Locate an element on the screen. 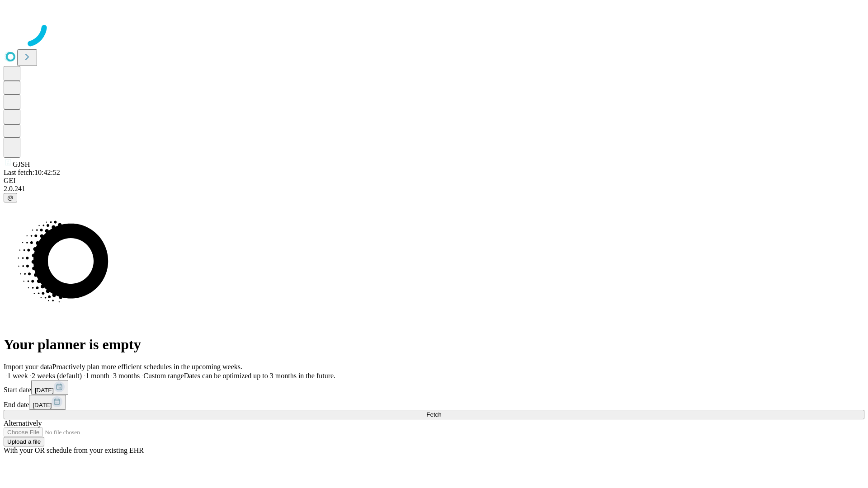 The image size is (868, 488). span: Proactively plan more efficient schedules in the upcoming weeks. is located at coordinates (148, 366).